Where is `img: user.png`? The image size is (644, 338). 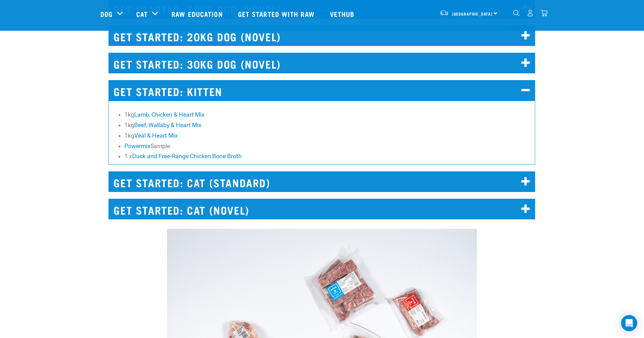 img: user.png is located at coordinates (530, 13).